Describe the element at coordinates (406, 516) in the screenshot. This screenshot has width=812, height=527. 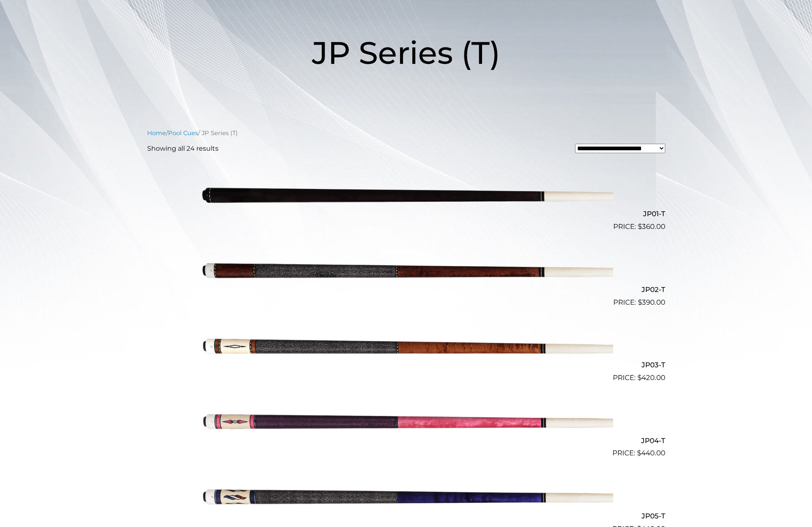
I see `h2: JP05-T` at that location.